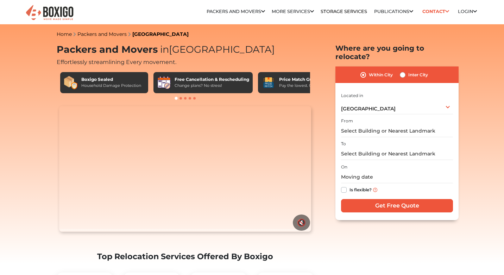  What do you see at coordinates (419, 75) in the screenshot?
I see `label: Inter City` at bounding box center [419, 75].